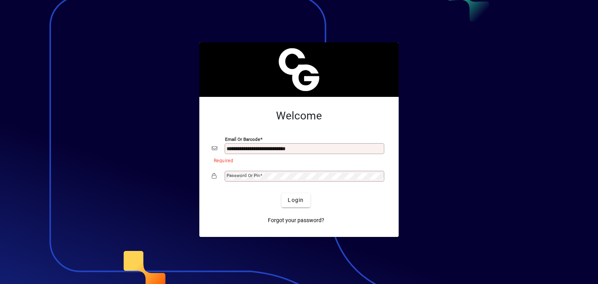  Describe the element at coordinates (243, 139) in the screenshot. I see `mat-label: Email or Barcode` at that location.